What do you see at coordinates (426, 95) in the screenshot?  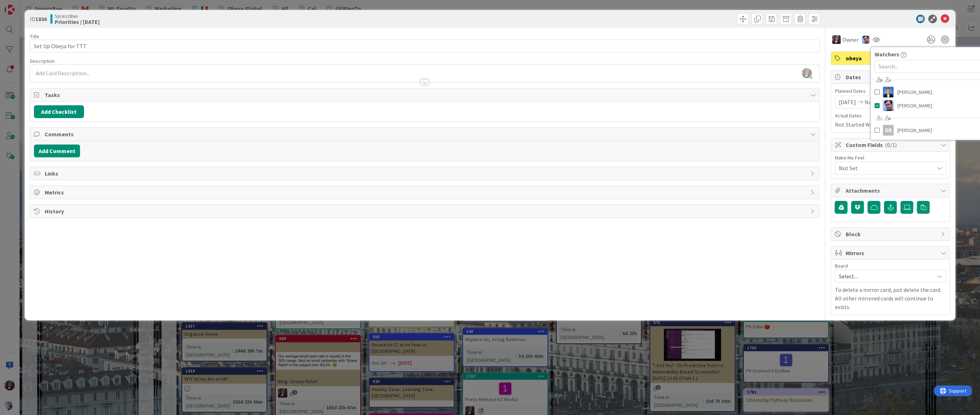 I see `span: Tasks` at bounding box center [426, 95].